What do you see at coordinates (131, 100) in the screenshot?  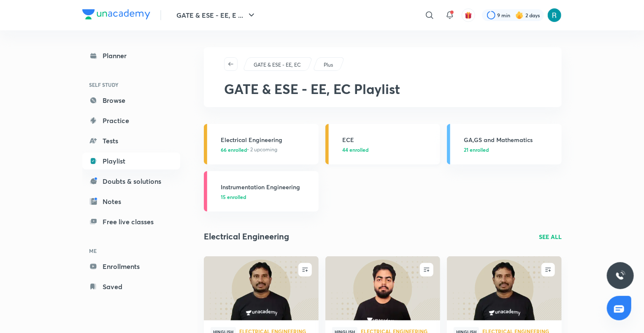 I see `a: Browse` at bounding box center [131, 100].